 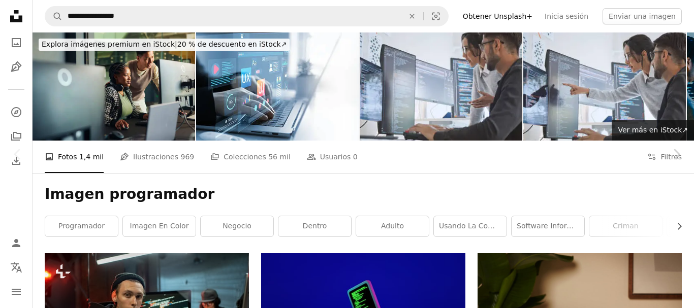 I want to click on span: Explora imágenes premium en iStock |, so click(x=109, y=44).